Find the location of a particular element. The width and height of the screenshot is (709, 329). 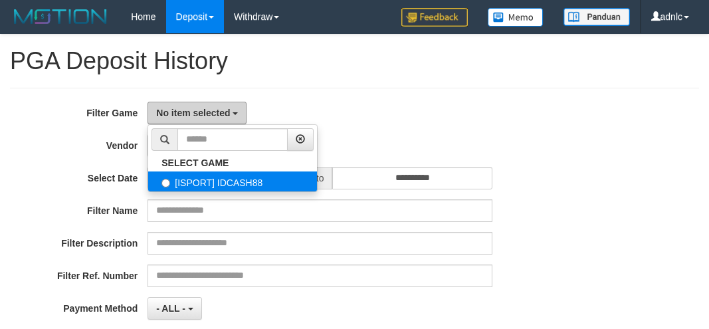

button: - ALL - is located at coordinates (174, 308).